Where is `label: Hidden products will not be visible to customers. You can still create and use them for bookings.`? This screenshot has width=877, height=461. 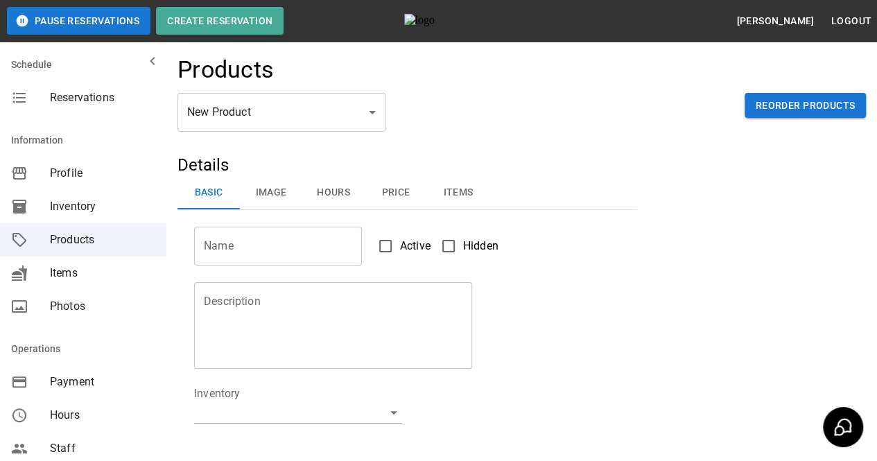
label: Hidden products will not be visible to customers. You can still create and use them for bookings. is located at coordinates (466, 246).